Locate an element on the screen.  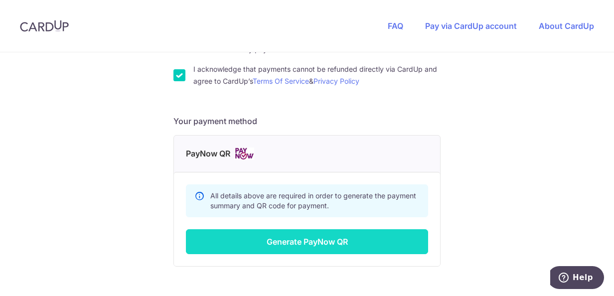
span: All details above are required in order to generate the payment summary and QR code for payment. is located at coordinates (313, 200).